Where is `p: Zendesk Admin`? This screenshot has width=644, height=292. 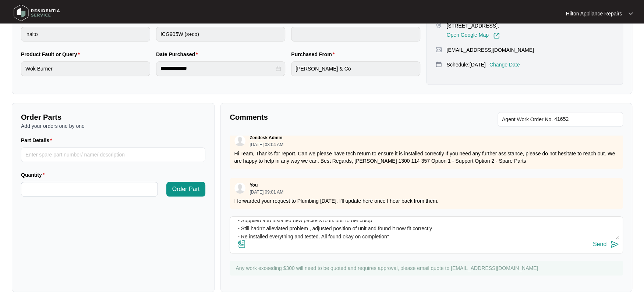 p: Zendesk Admin is located at coordinates (265, 138).